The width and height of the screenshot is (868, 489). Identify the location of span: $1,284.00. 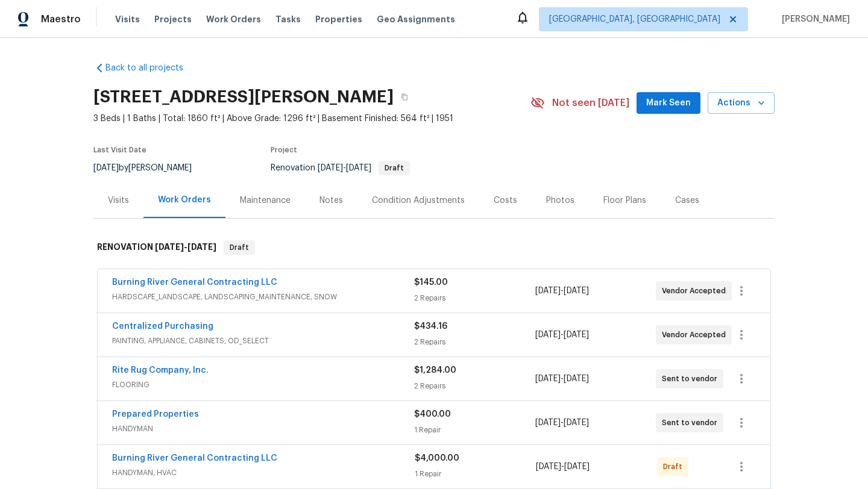
(435, 370).